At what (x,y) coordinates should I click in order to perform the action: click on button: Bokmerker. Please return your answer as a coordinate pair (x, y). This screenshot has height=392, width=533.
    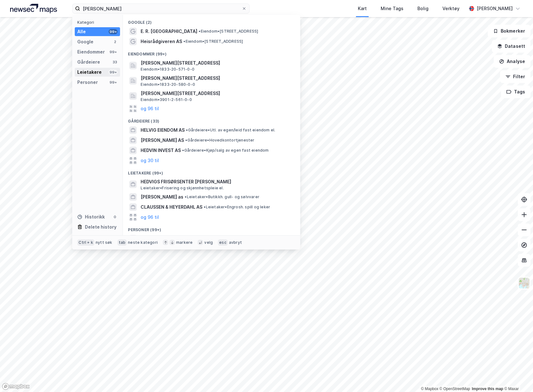
    Looking at the image, I should click on (509, 31).